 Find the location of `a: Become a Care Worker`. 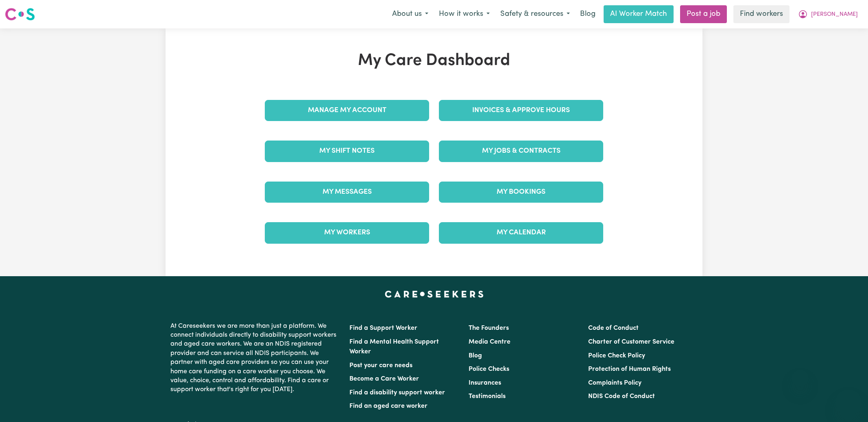

a: Become a Care Worker is located at coordinates (384, 379).